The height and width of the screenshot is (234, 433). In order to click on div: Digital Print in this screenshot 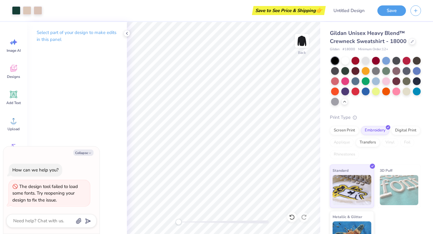, I will do `click(405, 130)`.